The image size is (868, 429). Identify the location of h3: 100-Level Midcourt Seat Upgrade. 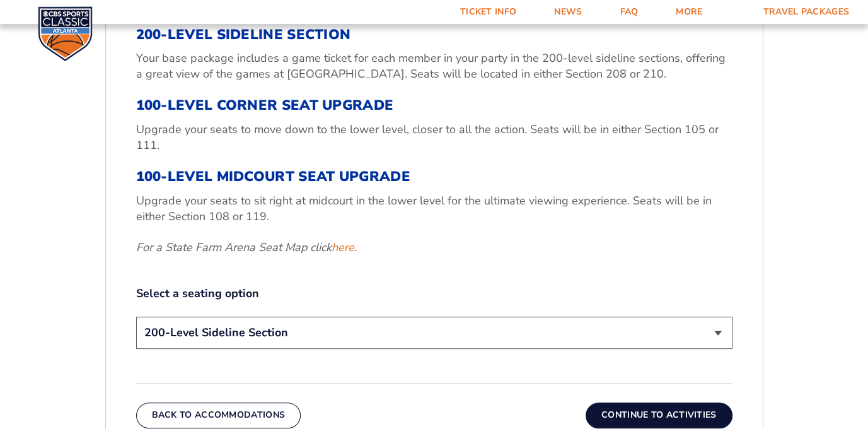
(434, 177).